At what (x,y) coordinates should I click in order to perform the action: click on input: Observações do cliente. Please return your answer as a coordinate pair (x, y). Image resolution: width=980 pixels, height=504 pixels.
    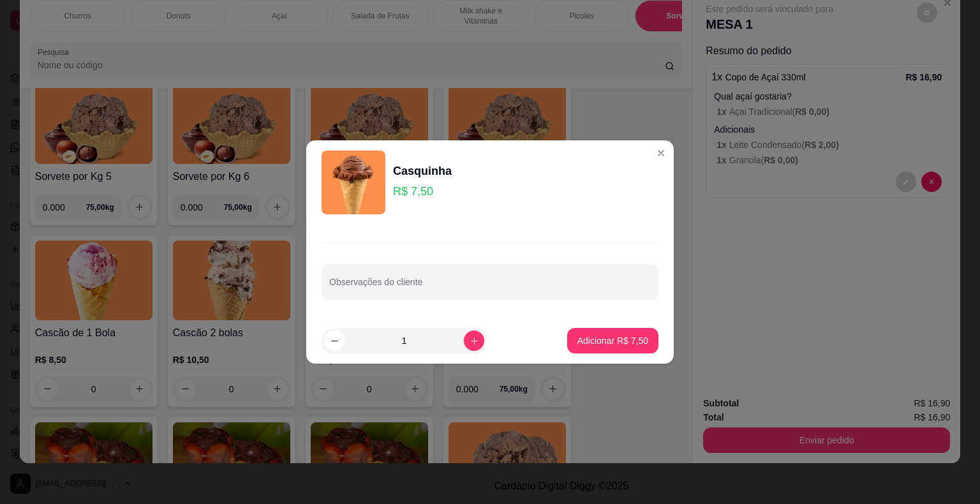
    Looking at the image, I should click on (490, 287).